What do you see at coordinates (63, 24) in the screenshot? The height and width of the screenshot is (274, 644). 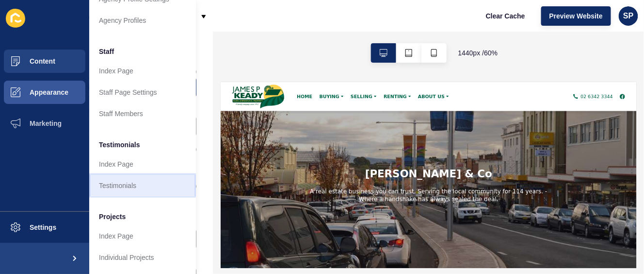 I see `img: logo` at bounding box center [63, 24].